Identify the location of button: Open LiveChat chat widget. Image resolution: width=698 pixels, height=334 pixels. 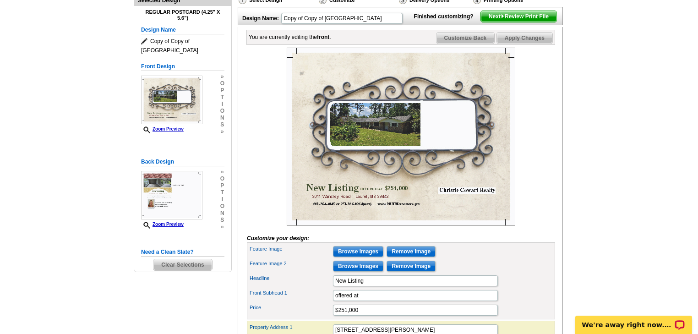
(111, 20).